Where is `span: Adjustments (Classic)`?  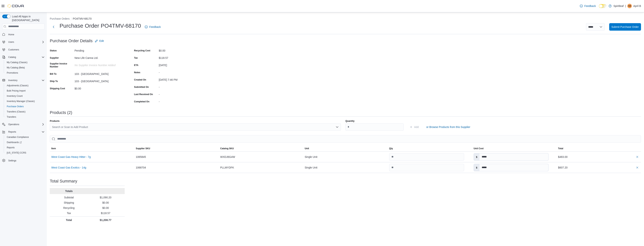 span: Adjustments (Classic) is located at coordinates (25, 86).